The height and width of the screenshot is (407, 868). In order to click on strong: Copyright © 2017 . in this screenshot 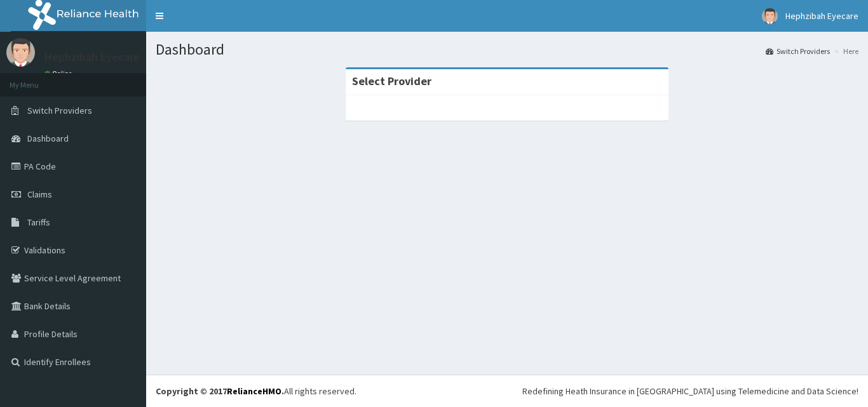, I will do `click(220, 391)`.